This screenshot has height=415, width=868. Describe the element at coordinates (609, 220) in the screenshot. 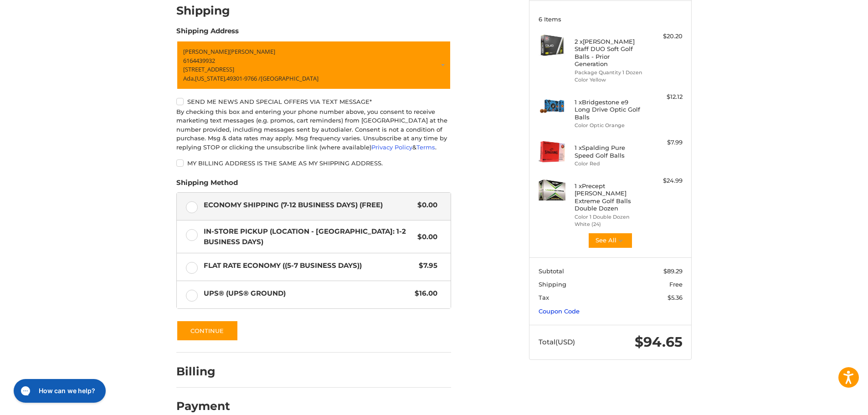

I see `li: Color 1 Double Dozen White (24)` at that location.